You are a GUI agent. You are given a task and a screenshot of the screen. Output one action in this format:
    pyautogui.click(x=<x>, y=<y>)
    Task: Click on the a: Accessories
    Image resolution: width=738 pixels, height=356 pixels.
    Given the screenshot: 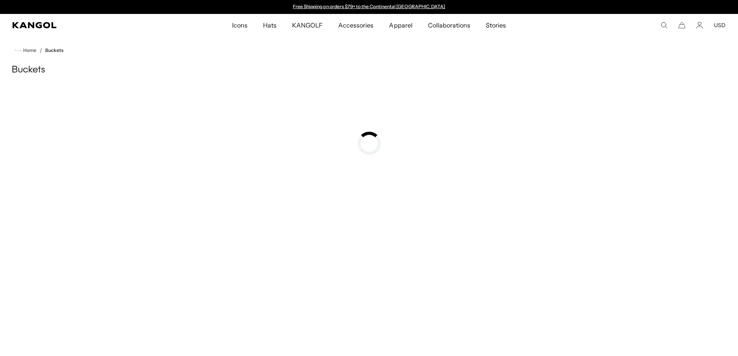 What is the action you would take?
    pyautogui.click(x=355, y=25)
    